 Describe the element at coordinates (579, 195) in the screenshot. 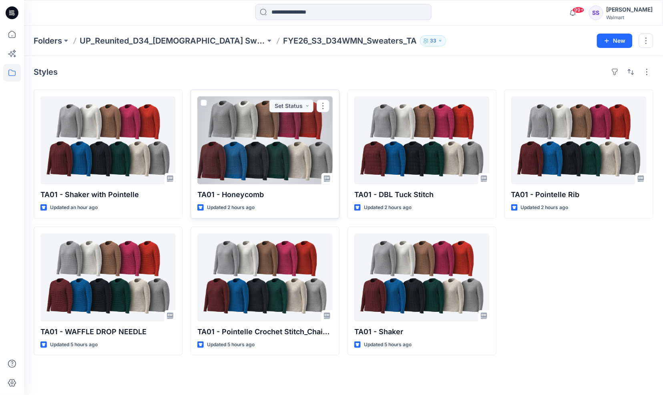

I see `p: TA01 - Pointelle Rib` at that location.